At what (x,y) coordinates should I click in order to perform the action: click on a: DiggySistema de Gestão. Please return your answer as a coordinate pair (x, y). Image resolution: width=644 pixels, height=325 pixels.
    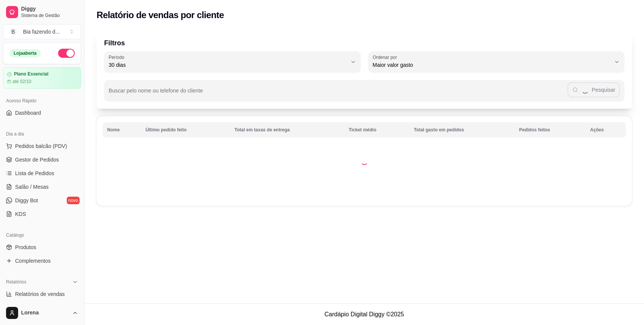
    Looking at the image, I should click on (42, 12).